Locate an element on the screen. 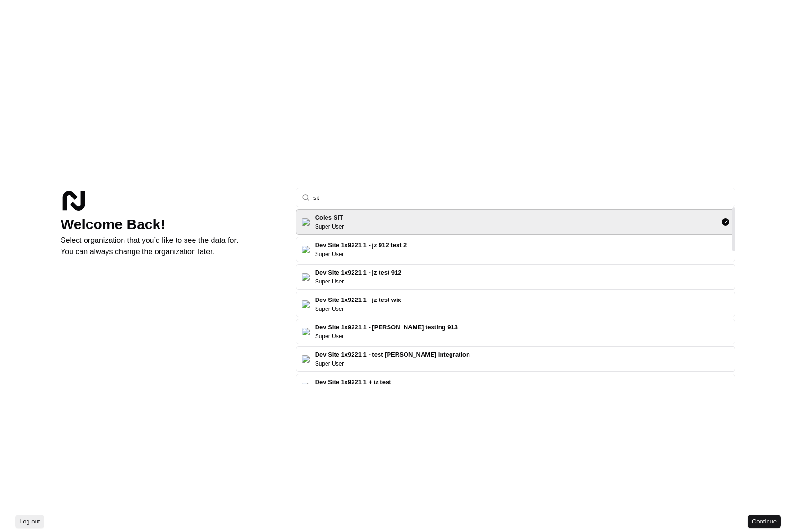 The height and width of the screenshot is (532, 796). img: Flag of au is located at coordinates (306, 222).